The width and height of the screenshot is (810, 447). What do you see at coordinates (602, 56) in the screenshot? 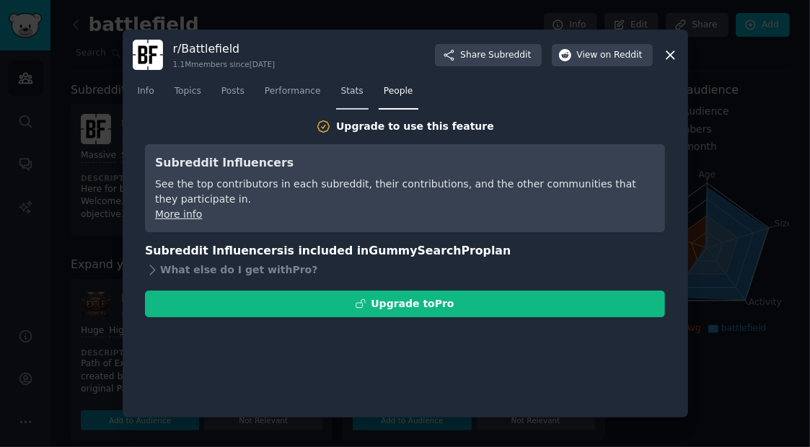
I see `a: Viewon Reddit` at bounding box center [602, 56].